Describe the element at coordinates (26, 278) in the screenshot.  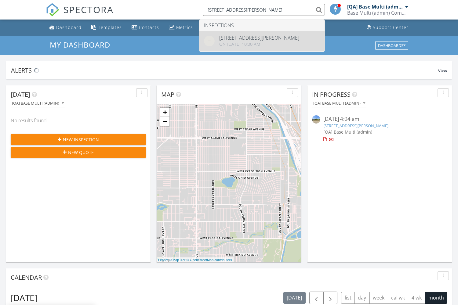
I see `span: Calendar` at that location.